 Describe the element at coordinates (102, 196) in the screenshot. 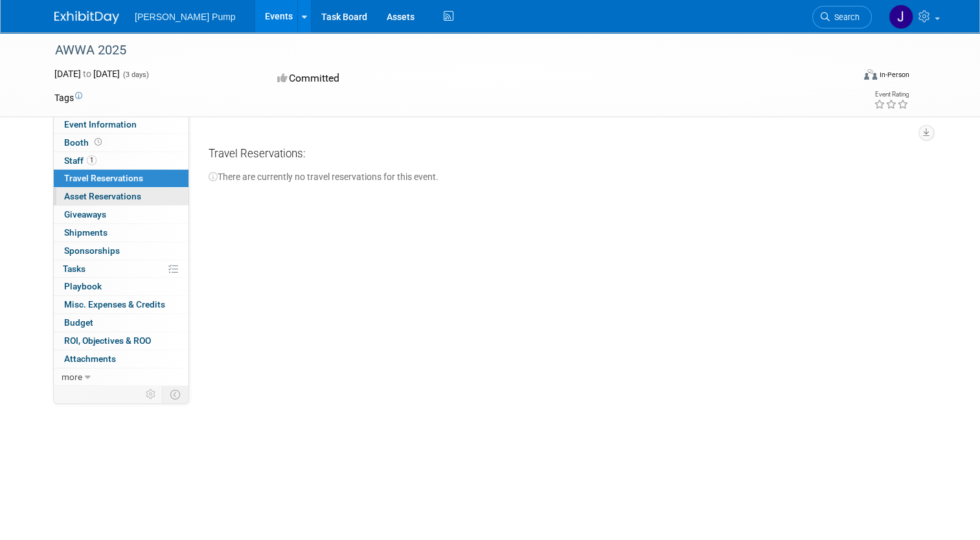

I see `span: Asset Reservations` at that location.